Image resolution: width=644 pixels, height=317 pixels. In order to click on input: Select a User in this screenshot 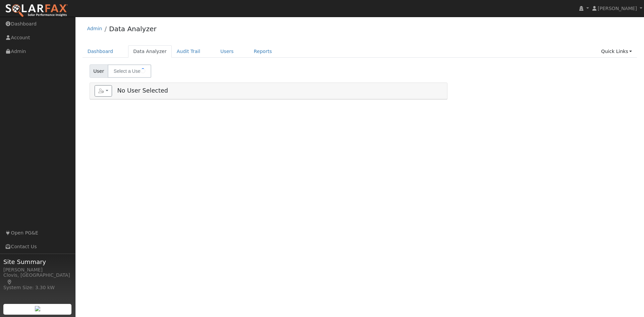, I will do `click(130, 71)`.